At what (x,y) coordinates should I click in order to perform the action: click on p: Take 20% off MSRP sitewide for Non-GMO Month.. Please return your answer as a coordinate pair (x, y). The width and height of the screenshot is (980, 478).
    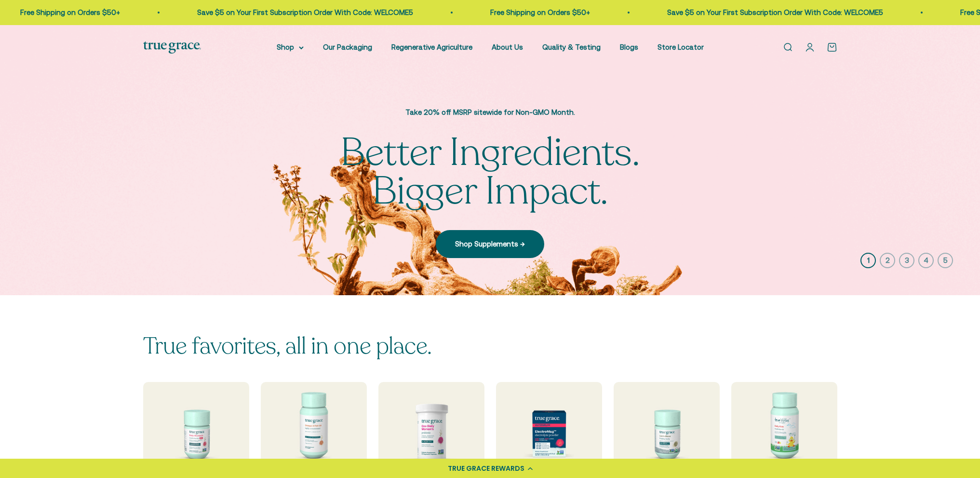
    Looking at the image, I should click on (490, 112).